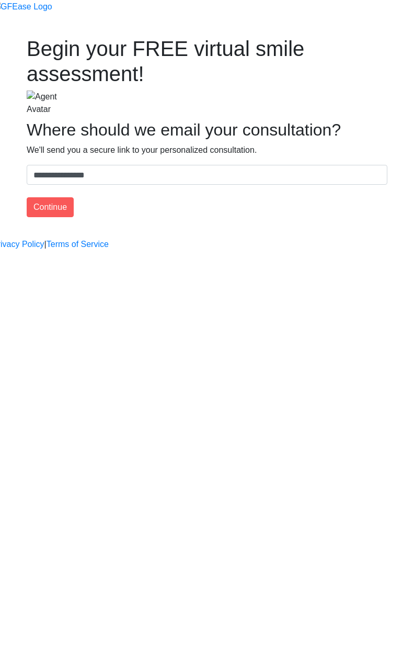 This screenshot has width=414, height=662. What do you see at coordinates (207, 150) in the screenshot?
I see `p: We'll send you a secure link to your personalized consultation.` at bounding box center [207, 150].